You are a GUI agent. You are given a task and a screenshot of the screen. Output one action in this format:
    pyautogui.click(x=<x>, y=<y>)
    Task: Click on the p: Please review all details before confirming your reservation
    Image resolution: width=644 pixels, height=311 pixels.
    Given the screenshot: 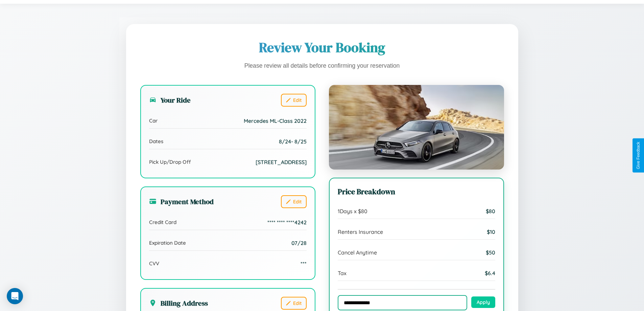 What is the action you would take?
    pyautogui.click(x=322, y=66)
    